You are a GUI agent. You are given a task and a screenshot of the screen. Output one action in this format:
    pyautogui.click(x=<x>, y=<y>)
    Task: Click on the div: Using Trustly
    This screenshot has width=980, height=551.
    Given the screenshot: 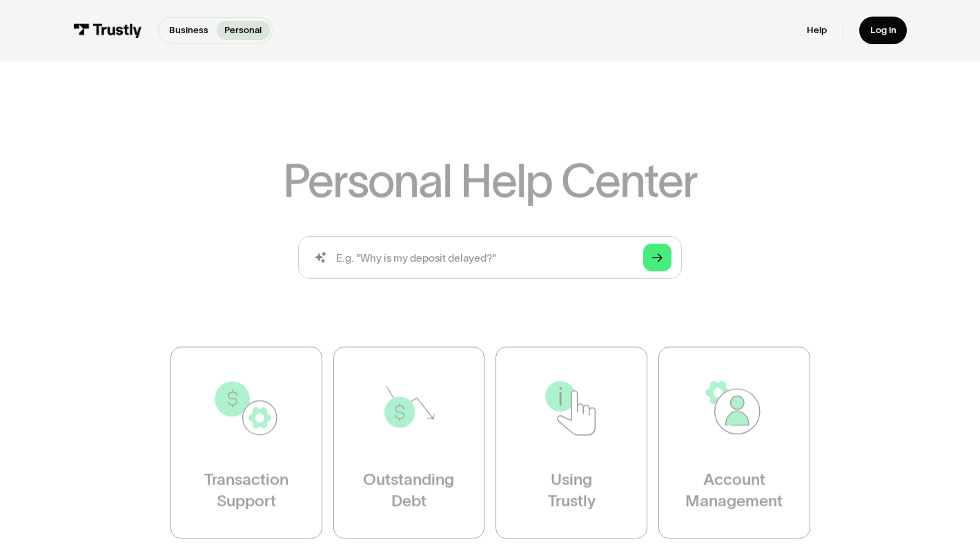 What is the action you would take?
    pyautogui.click(x=571, y=490)
    